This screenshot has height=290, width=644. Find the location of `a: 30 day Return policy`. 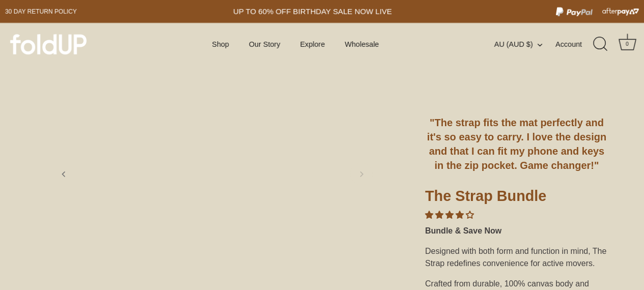

a: 30 day Return policy is located at coordinates (41, 12).